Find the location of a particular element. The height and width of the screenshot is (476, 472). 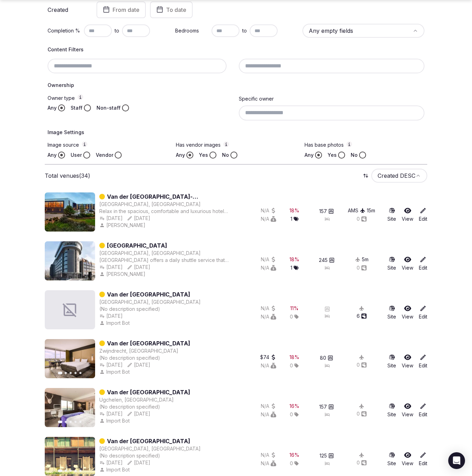

img: Featured image for Van der Valk Hotel de Cantharel is located at coordinates (70, 407).